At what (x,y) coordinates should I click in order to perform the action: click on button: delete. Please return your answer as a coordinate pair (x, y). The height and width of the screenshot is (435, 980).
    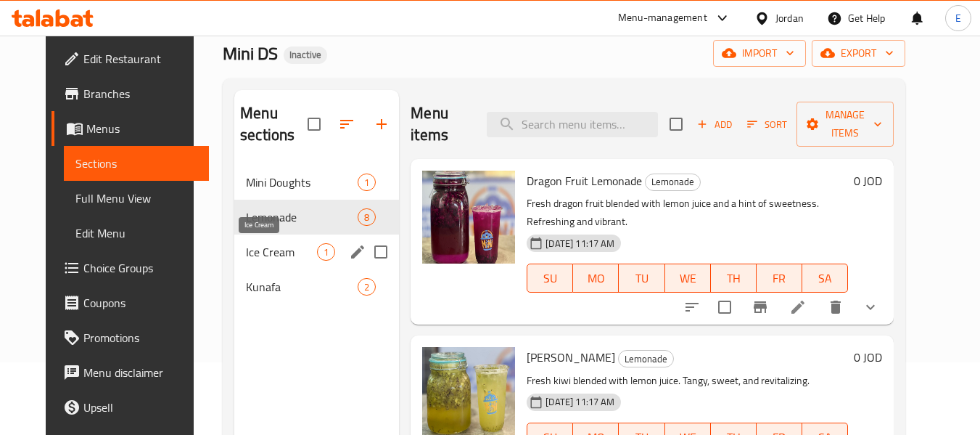
    Looking at the image, I should click on (836, 307).